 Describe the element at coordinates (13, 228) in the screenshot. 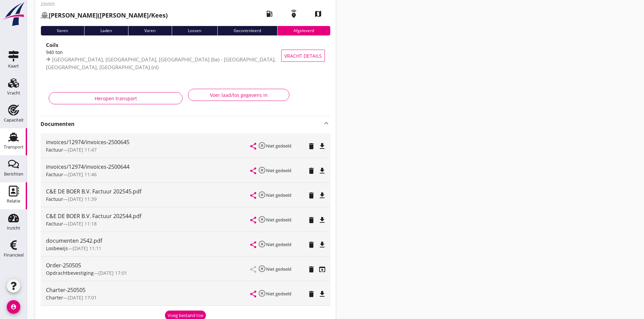

I see `div: Inzicht` at that location.